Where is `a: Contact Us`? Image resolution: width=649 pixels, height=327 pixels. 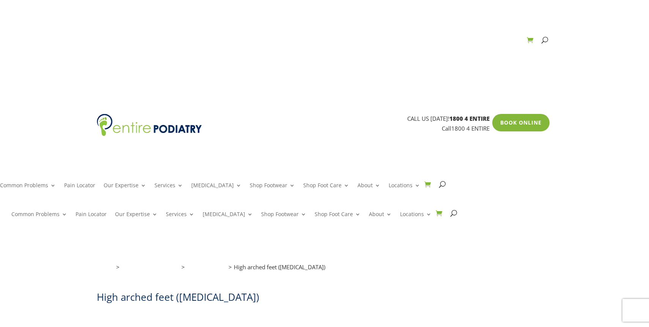 a: Contact Us is located at coordinates (509, 41).